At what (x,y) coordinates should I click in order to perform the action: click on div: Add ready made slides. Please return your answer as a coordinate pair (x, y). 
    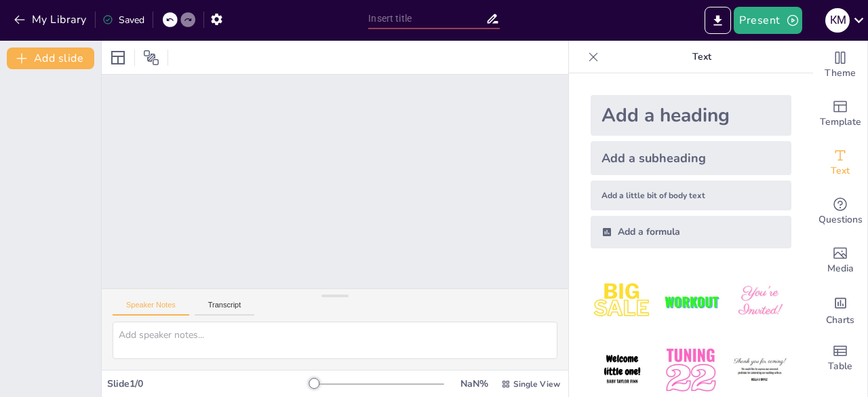
    Looking at the image, I should click on (840, 114).